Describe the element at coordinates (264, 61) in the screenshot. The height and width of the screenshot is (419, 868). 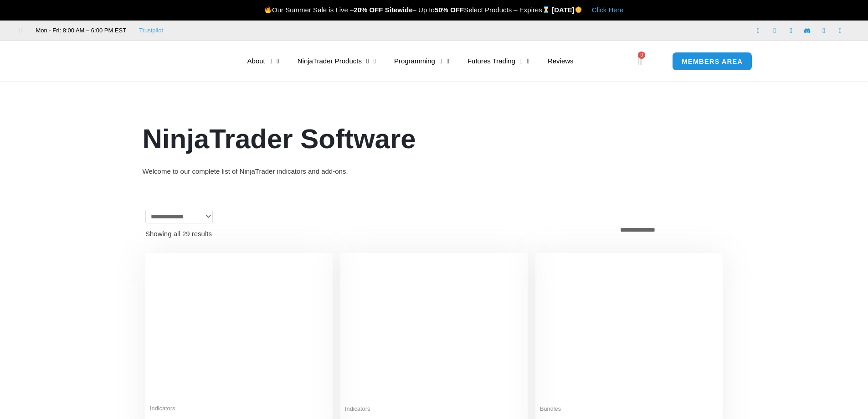
I see `a: About` at that location.